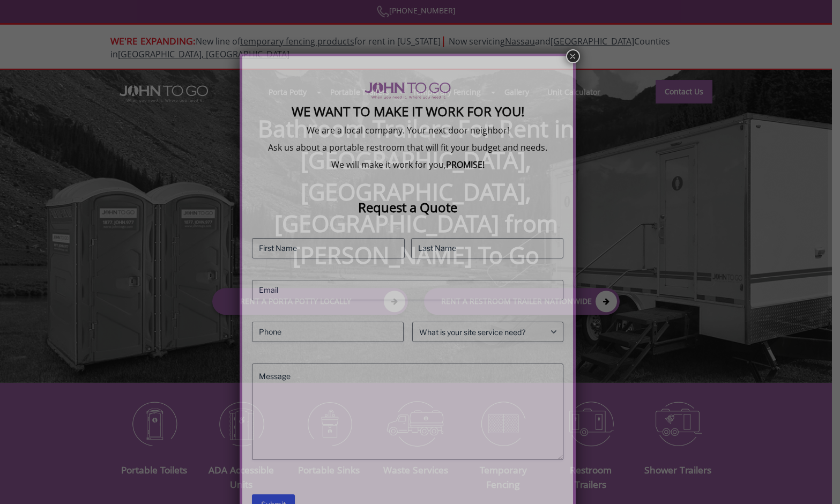 The width and height of the screenshot is (840, 504). Describe the element at coordinates (408, 164) in the screenshot. I see `p: We will make it work for you,` at that location.